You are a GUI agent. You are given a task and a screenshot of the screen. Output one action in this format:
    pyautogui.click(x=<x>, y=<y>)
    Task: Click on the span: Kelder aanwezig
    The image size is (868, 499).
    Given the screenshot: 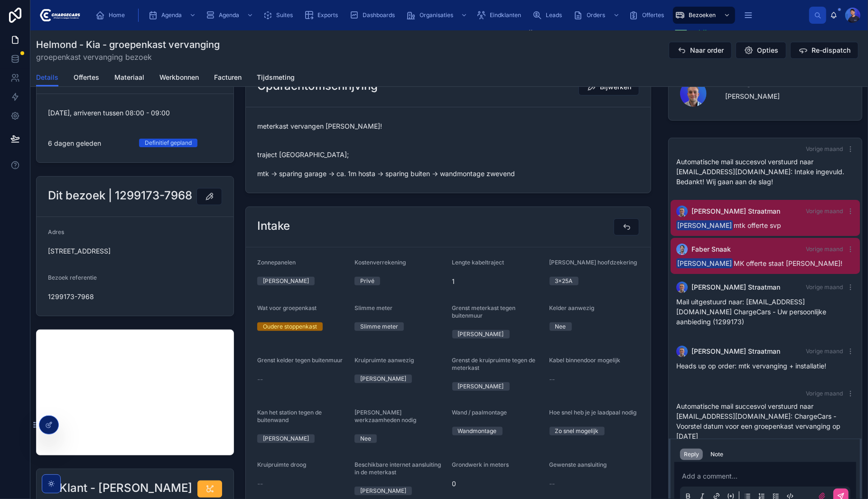 What is the action you would take?
    pyautogui.click(x=572, y=308)
    